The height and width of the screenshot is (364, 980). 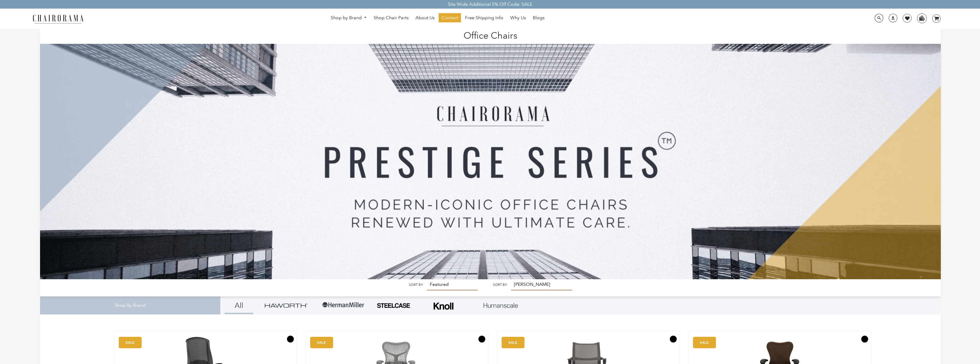 What do you see at coordinates (349, 18) in the screenshot?
I see `a: Shop by Brand` at bounding box center [349, 18].